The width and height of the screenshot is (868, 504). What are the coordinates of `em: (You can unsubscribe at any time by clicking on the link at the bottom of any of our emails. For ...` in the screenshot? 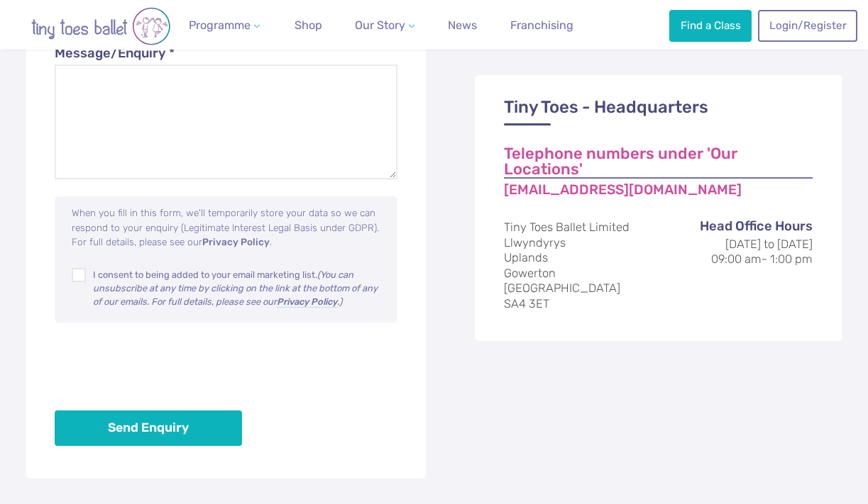 It's located at (235, 289).